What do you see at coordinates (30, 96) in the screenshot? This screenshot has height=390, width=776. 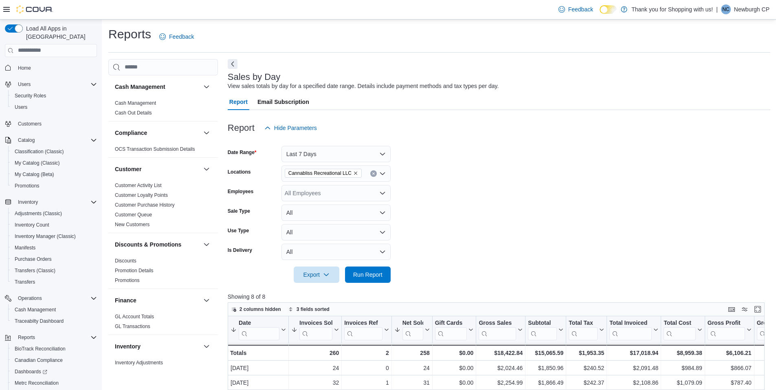 I see `a: Security Roles` at bounding box center [30, 96].